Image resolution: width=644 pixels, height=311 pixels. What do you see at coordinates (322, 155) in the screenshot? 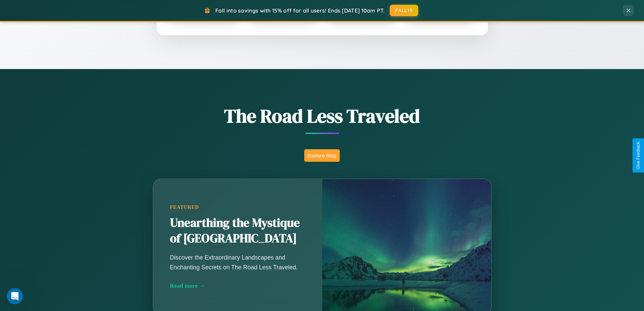
I see `button: Explore Blog` at bounding box center [322, 155].